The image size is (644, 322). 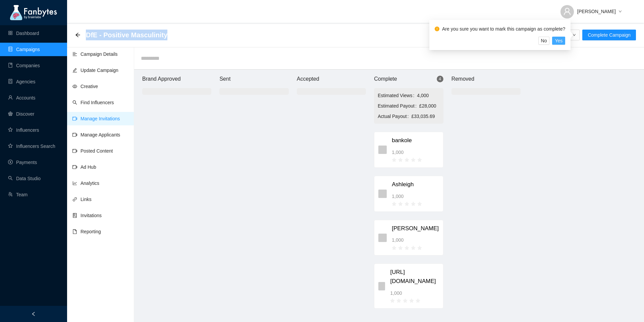 I want to click on article: Sent, so click(x=225, y=78).